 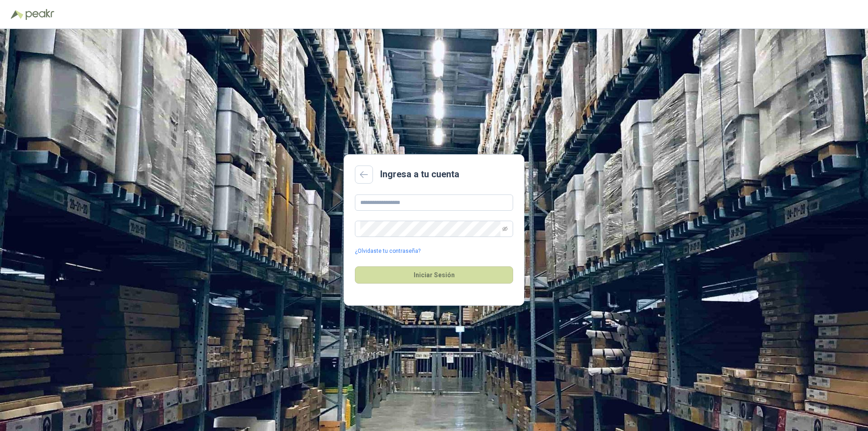 What do you see at coordinates (434, 275) in the screenshot?
I see `button: Iniciar Sesión` at bounding box center [434, 275].